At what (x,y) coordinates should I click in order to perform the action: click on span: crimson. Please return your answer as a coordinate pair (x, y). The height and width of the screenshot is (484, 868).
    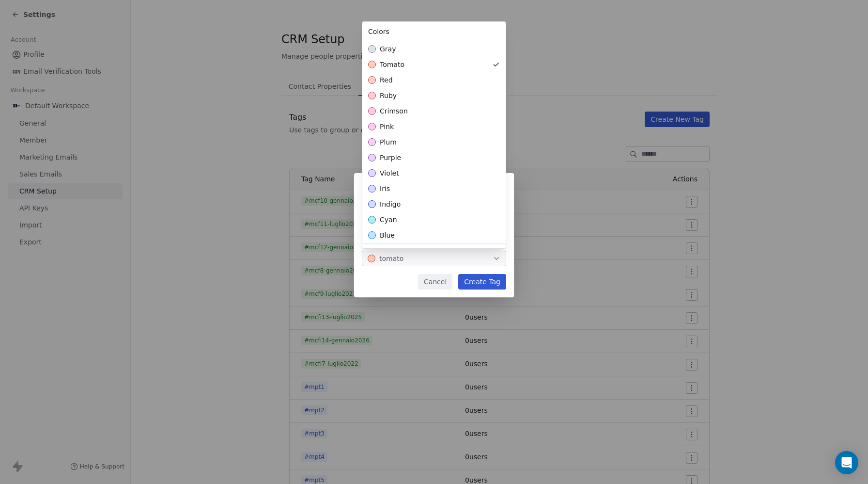
    Looking at the image, I should click on (394, 111).